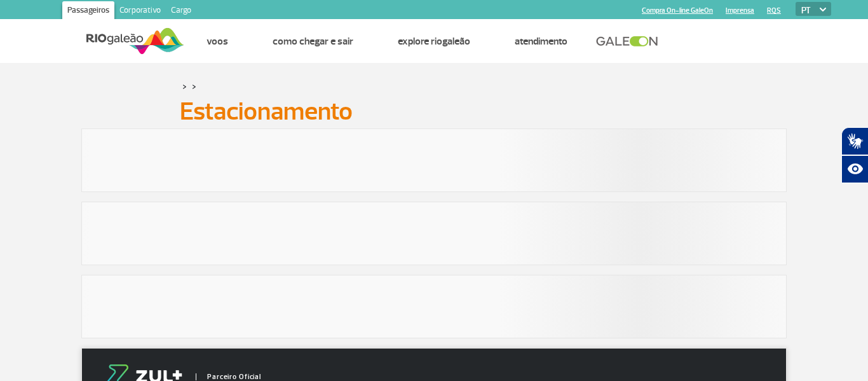 This screenshot has height=381, width=868. I want to click on span: Parceiro Oficial, so click(228, 376).